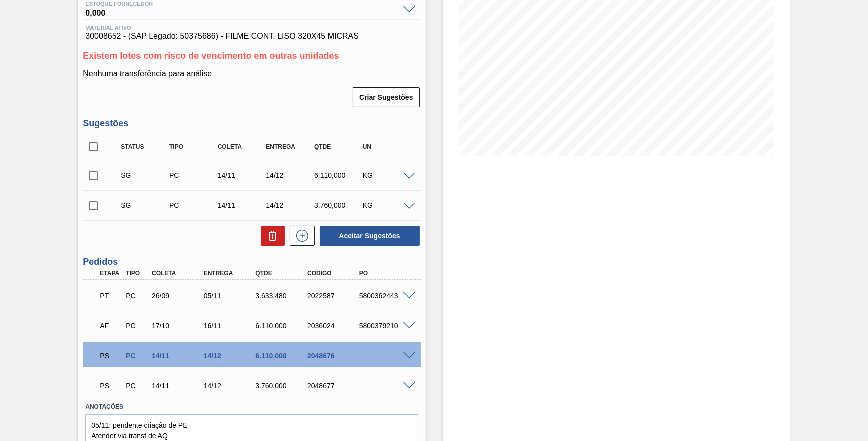  Describe the element at coordinates (230, 296) in the screenshot. I see `div: 05/11/2025` at that location.